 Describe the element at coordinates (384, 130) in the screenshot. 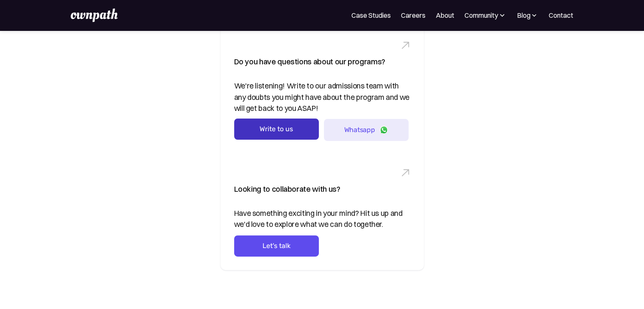

I see `img: Whatsapp logo` at that location.